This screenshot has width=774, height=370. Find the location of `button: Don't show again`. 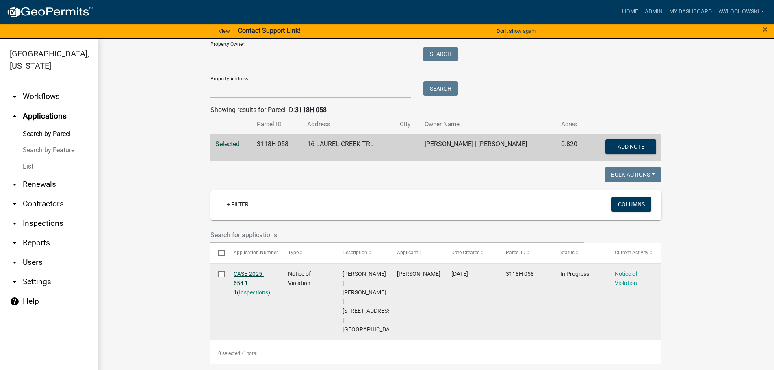

button: Don't show again is located at coordinates (516, 31).